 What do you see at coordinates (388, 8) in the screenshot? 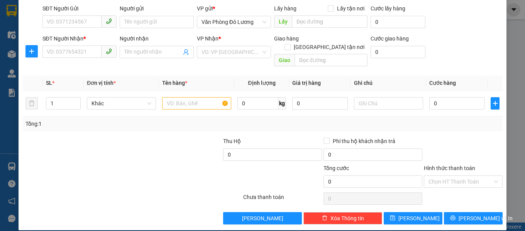
I see `label: Cước lấy hàng` at bounding box center [388, 8].